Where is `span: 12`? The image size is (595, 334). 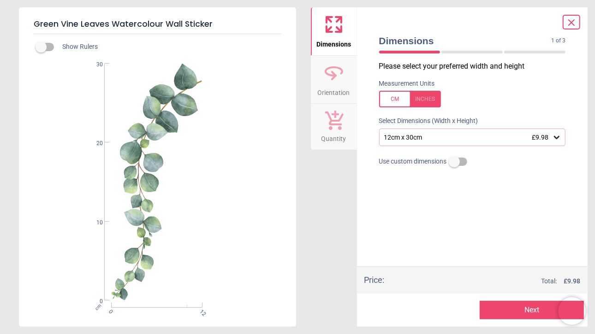
span: 12 is located at coordinates (201, 311).